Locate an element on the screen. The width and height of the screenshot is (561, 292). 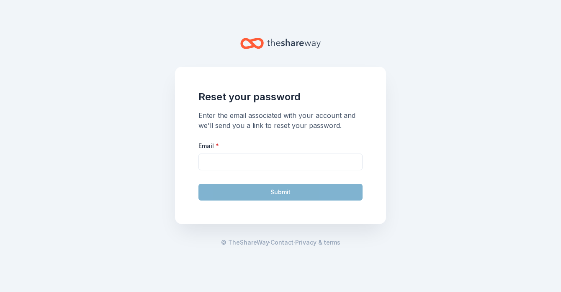
a: Contact is located at coordinates (282, 242).